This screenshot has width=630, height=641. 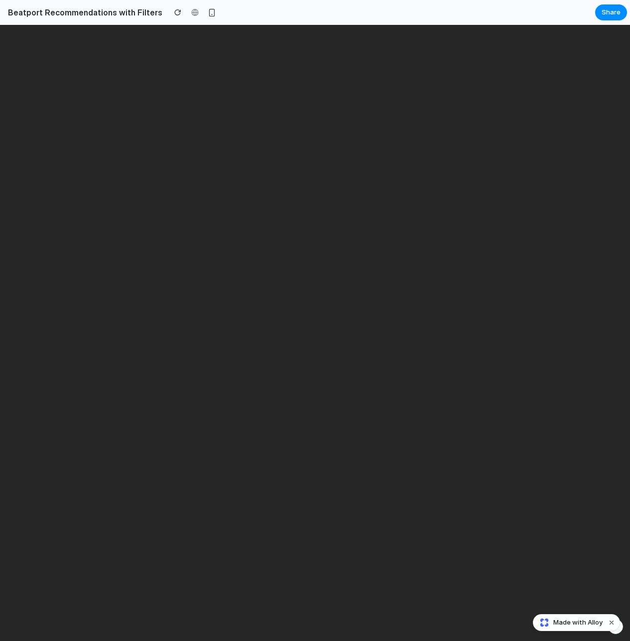 I want to click on button: Share, so click(x=611, y=12).